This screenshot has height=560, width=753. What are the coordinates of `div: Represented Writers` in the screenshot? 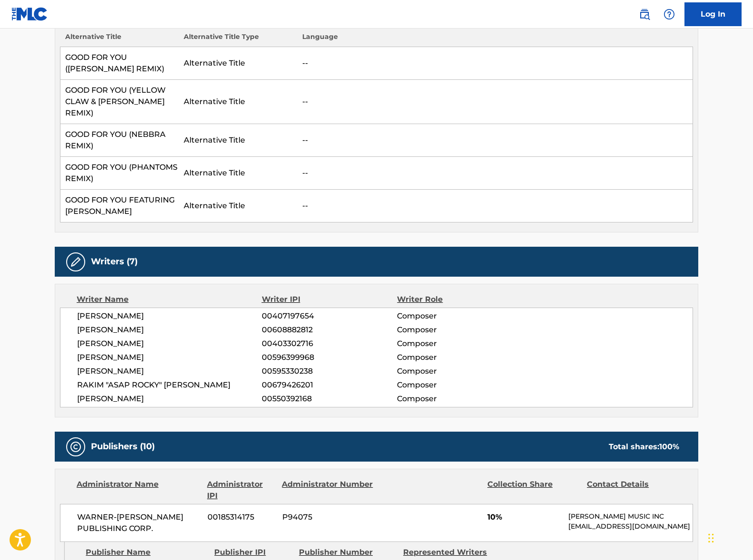 It's located at (451, 552).